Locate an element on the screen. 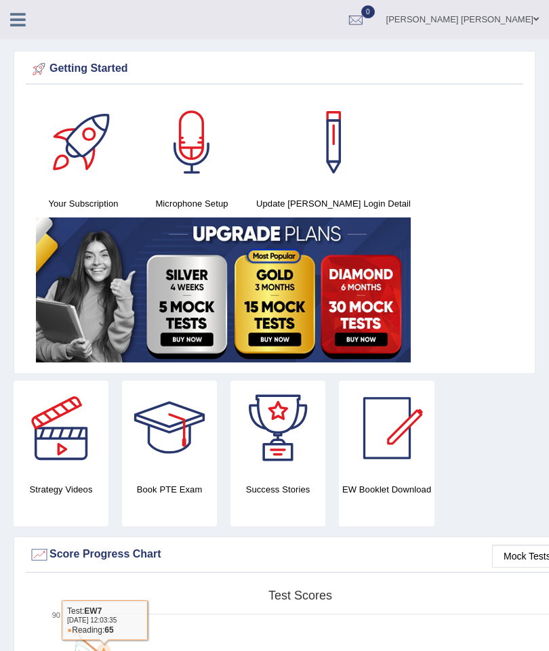 This screenshot has height=651, width=549. h4: Book PTE Exam is located at coordinates (169, 489).